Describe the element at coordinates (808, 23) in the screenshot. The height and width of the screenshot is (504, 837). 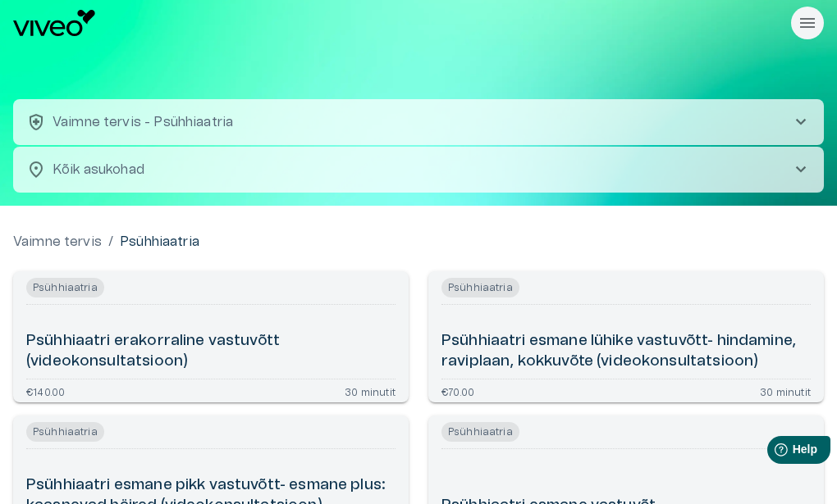
I see `button: Rippmenüü nähtavus` at that location.